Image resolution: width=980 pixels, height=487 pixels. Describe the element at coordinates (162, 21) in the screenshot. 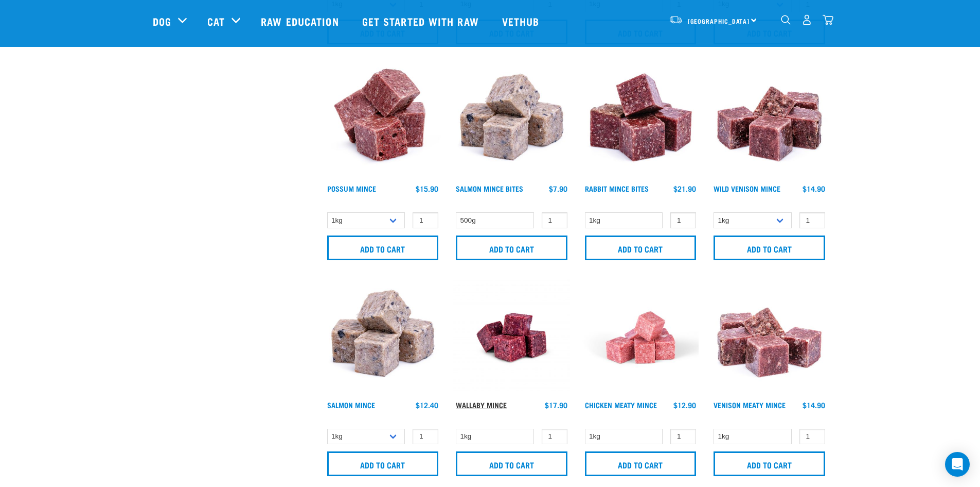

I see `a: Dog` at that location.